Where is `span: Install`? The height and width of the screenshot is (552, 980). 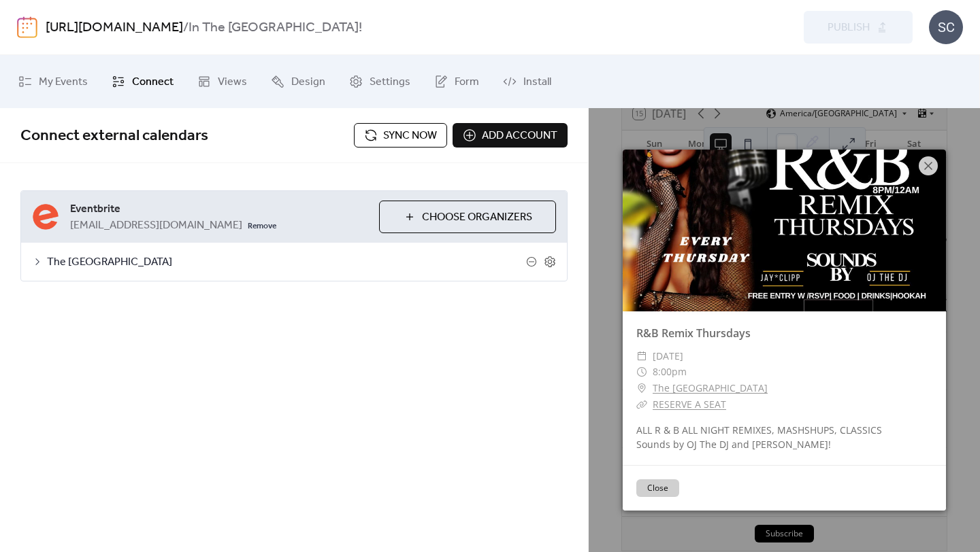 span: Install is located at coordinates (537, 82).